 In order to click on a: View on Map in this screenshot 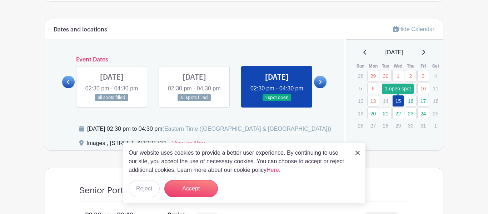, I will do `click(189, 145)`.